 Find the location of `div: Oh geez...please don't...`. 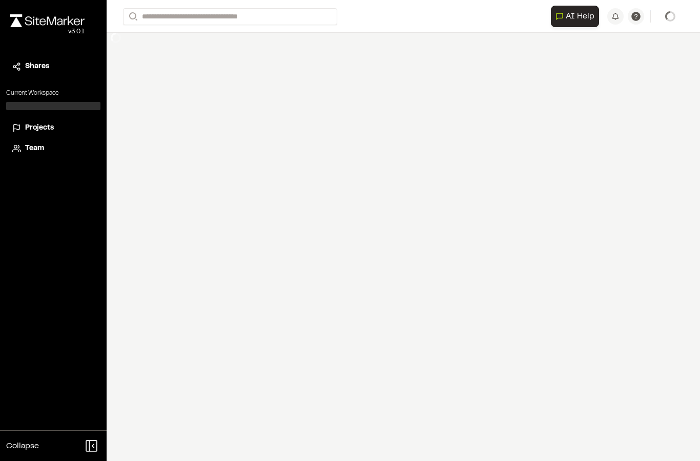

div: Oh geez...please don't... is located at coordinates (47, 32).